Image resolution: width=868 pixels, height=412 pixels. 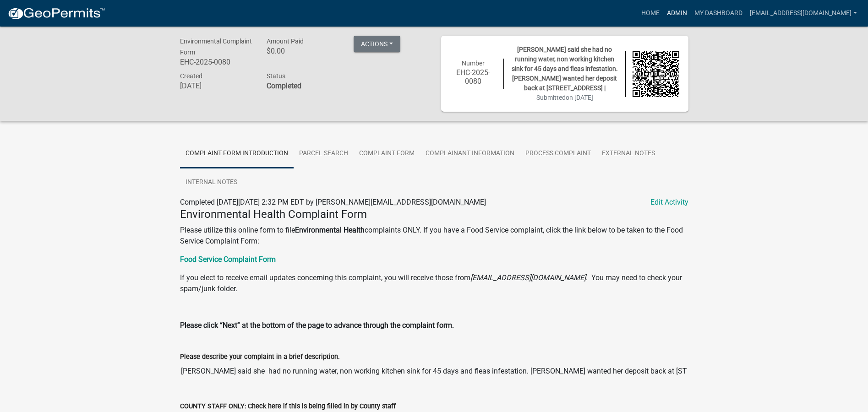 I want to click on a: Food Service Complaint Form, so click(x=228, y=259).